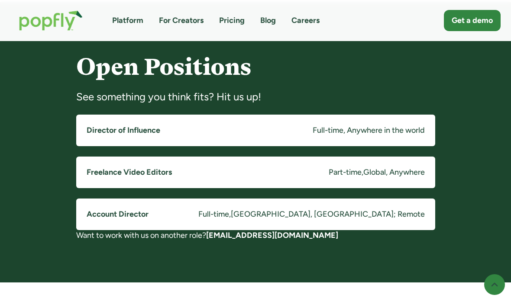 The image size is (511, 301). I want to click on a: For Creators, so click(181, 20).